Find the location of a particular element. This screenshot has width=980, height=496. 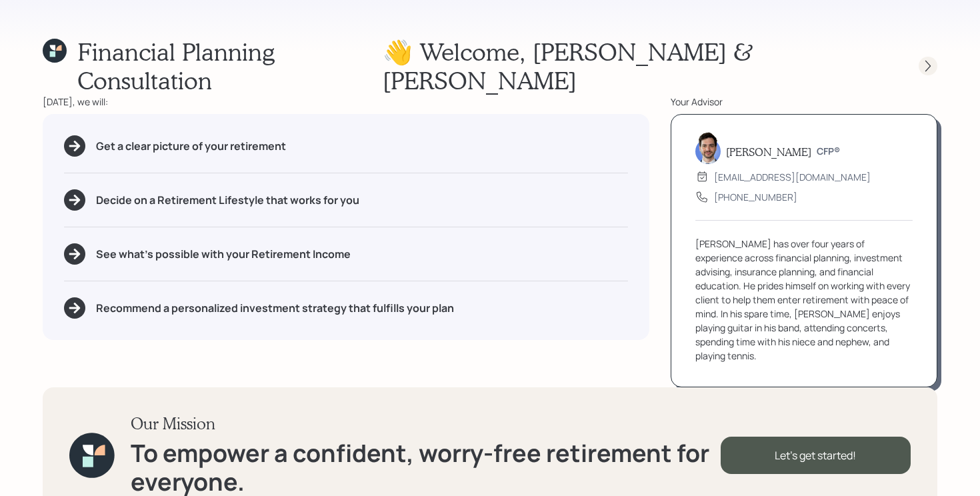

img: jonah-coleman-headshot.png is located at coordinates (708, 148).